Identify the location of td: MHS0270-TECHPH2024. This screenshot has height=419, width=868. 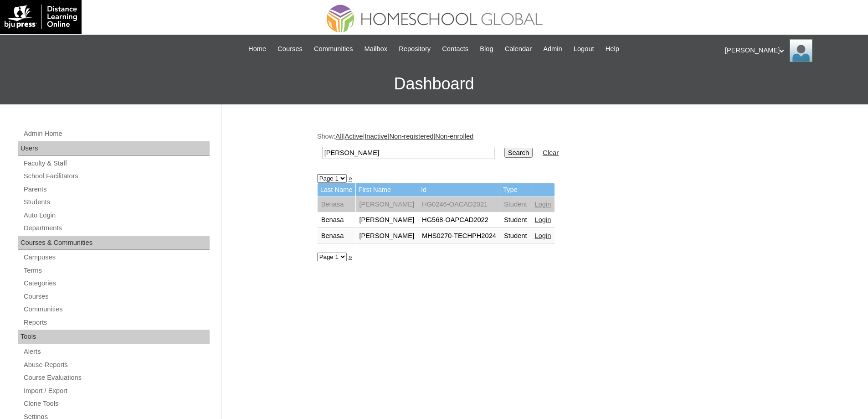
(459, 237).